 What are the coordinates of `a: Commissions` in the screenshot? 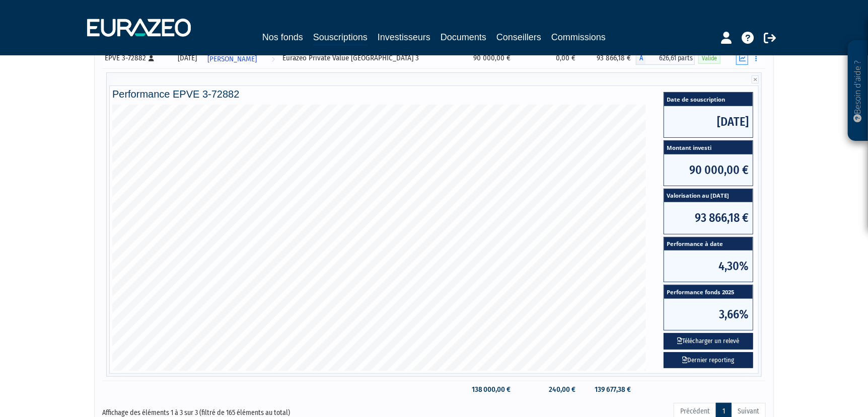 It's located at (578, 37).